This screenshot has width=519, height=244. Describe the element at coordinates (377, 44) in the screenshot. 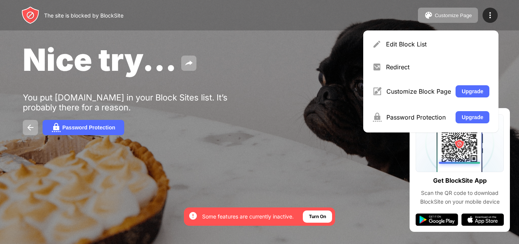

I see `img: menu-pencil.svg` at that location.